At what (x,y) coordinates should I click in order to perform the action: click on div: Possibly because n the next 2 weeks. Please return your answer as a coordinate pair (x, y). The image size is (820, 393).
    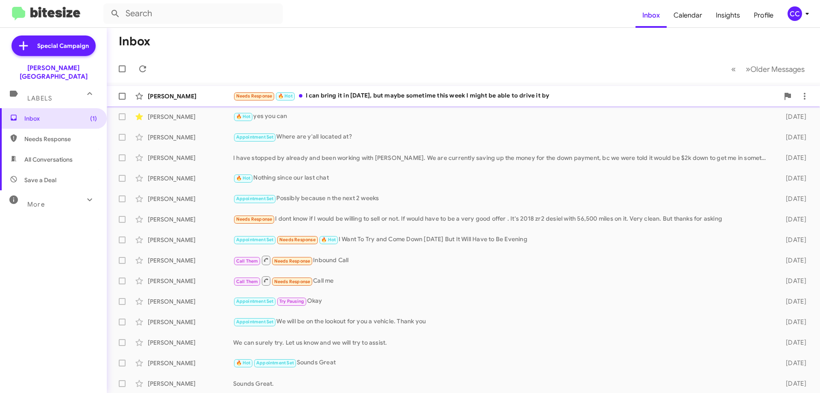
    Looking at the image, I should click on (503, 198).